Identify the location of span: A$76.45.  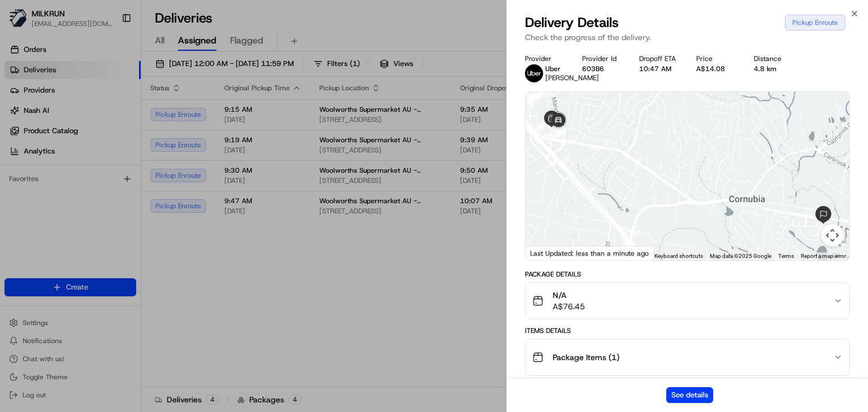
(568, 307).